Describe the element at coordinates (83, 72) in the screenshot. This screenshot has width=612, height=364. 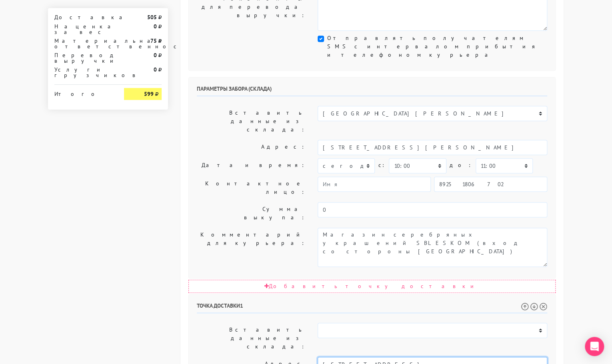
I see `div: Услуги грузчиков` at that location.